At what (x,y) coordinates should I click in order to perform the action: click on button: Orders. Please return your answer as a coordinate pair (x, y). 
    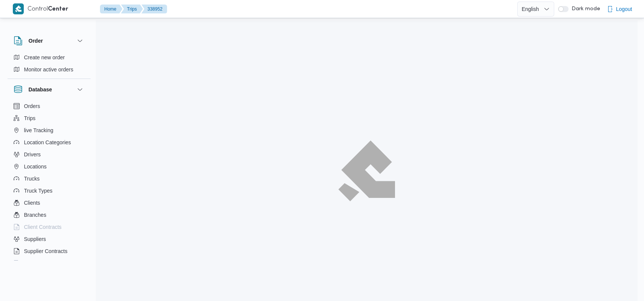
    Looking at the image, I should click on (49, 106).